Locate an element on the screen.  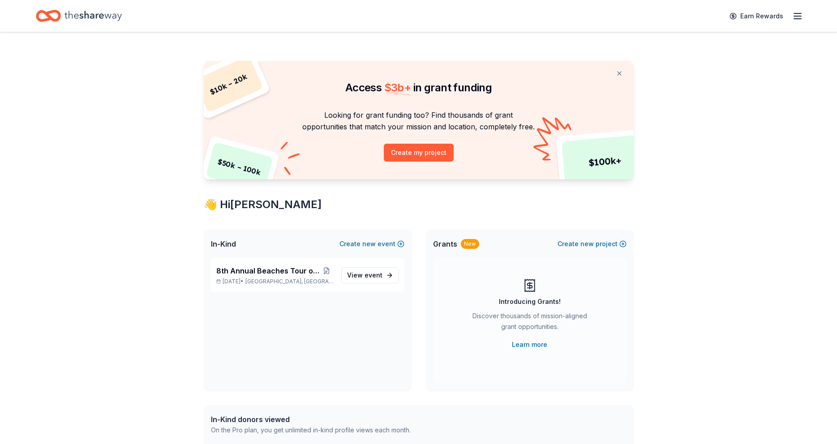
div: On the Pro plan, you get unlimited in-kind profile views each month. is located at coordinates (311, 431).